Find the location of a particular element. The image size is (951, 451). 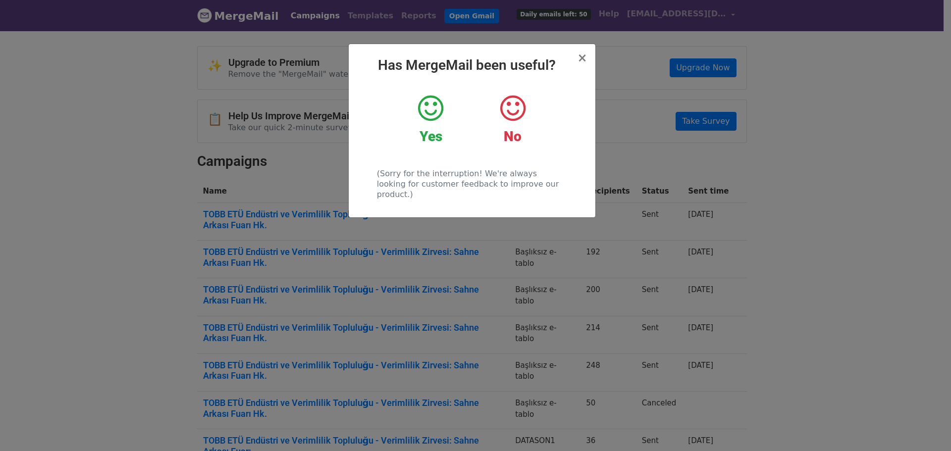

button: Close is located at coordinates (582, 58).